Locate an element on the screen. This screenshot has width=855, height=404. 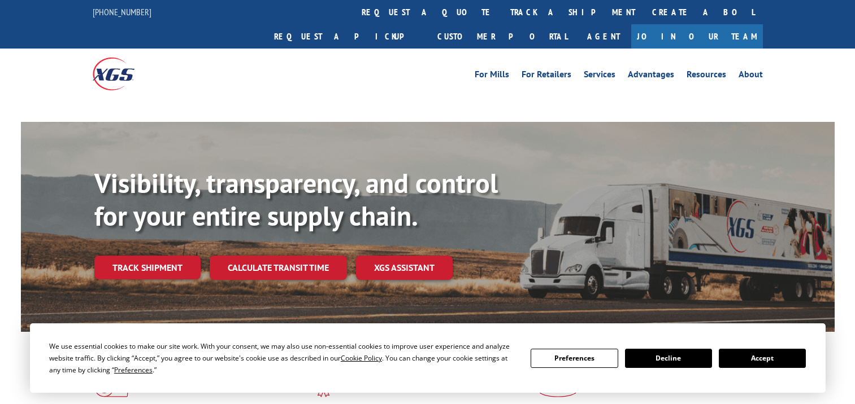
a: Request a pickup is located at coordinates (347, 36).